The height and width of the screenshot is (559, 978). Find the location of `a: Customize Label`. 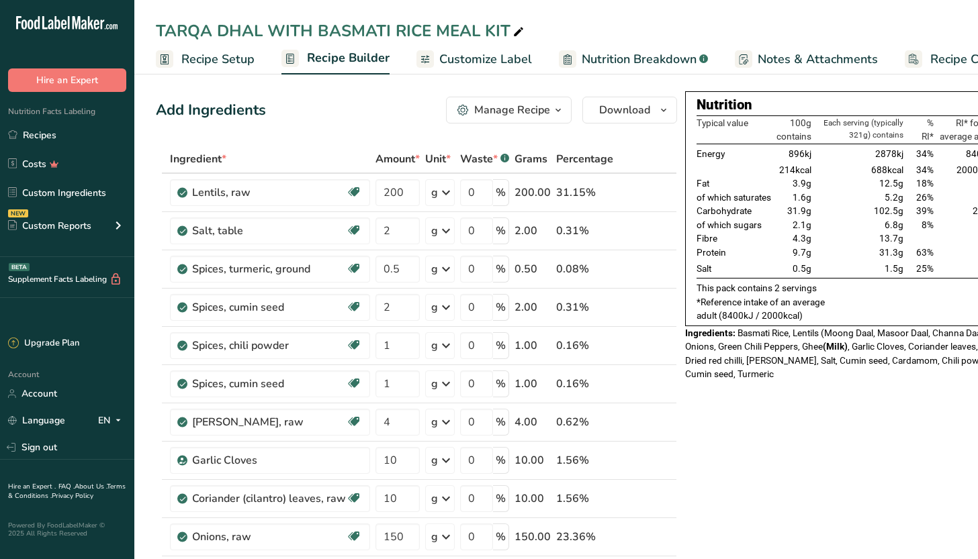

a: Customize Label is located at coordinates (474, 59).